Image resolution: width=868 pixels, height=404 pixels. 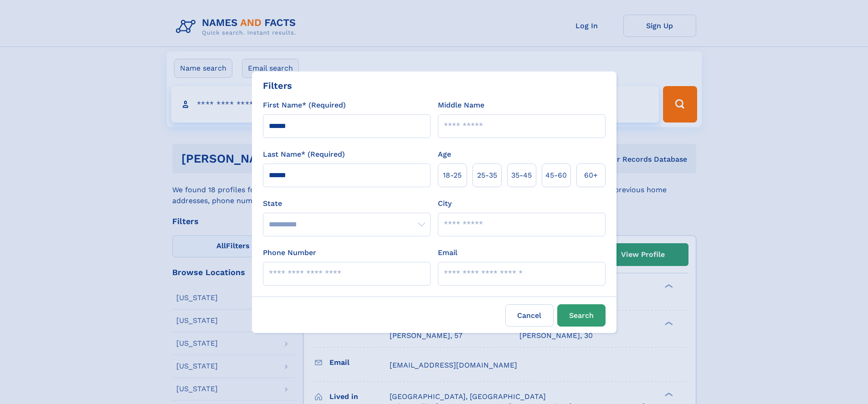 I want to click on label: City, so click(x=445, y=204).